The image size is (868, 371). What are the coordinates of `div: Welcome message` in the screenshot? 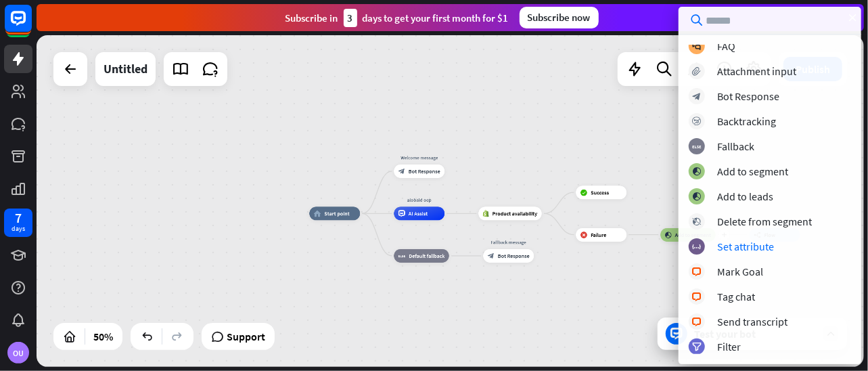 It's located at (420, 158).